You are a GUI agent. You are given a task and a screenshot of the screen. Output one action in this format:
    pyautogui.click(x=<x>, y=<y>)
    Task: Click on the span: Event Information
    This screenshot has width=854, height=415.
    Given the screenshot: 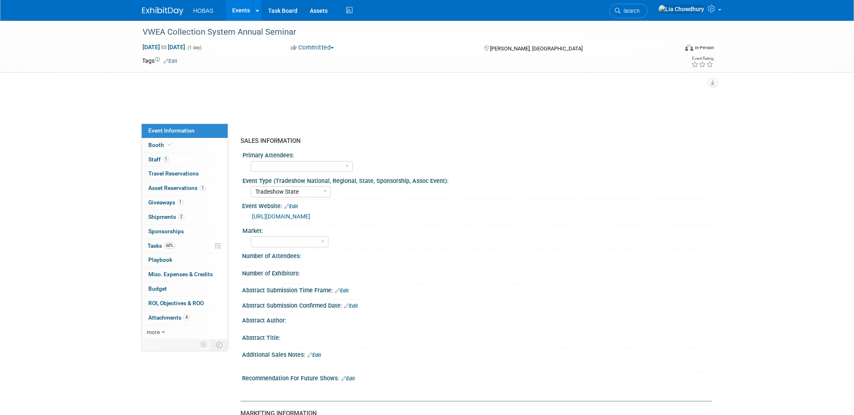 What is the action you would take?
    pyautogui.click(x=171, y=131)
    